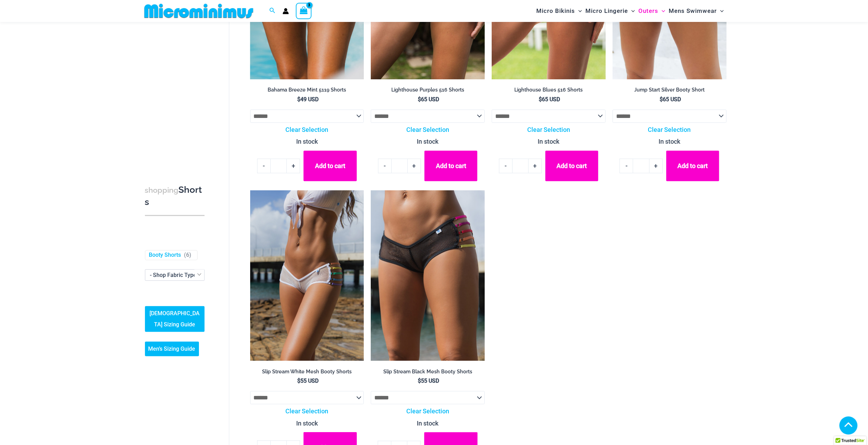 This screenshot has height=445, width=868. Describe the element at coordinates (555, 11) in the screenshot. I see `span: Micro Bikinis` at that location.